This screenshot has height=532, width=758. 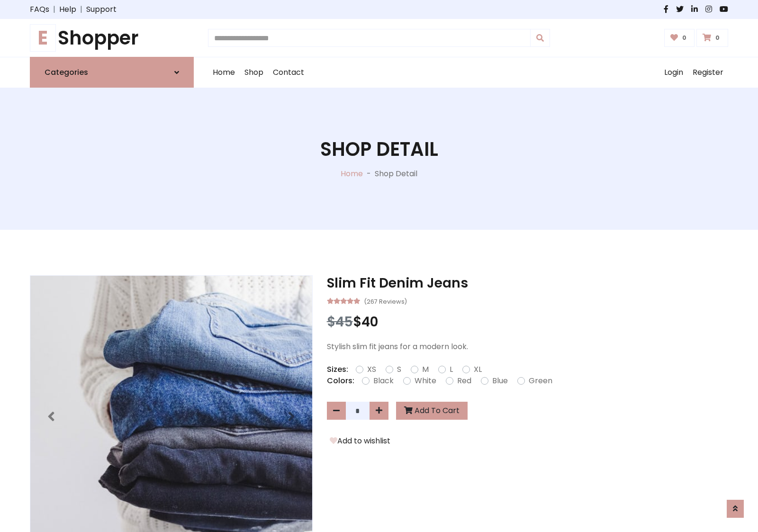 What do you see at coordinates (68, 9) in the screenshot?
I see `a: Help` at bounding box center [68, 9].